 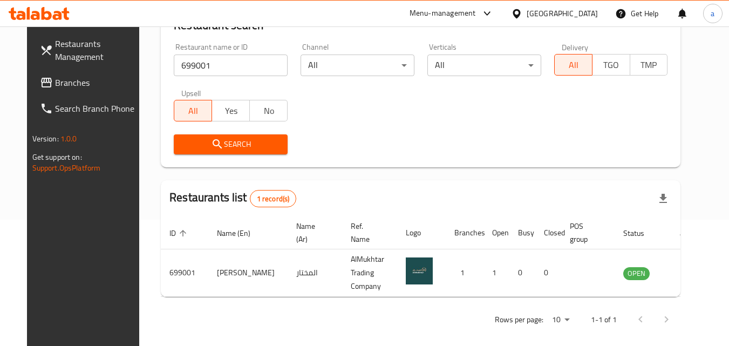 I want to click on span: 1.0.0, so click(x=69, y=139).